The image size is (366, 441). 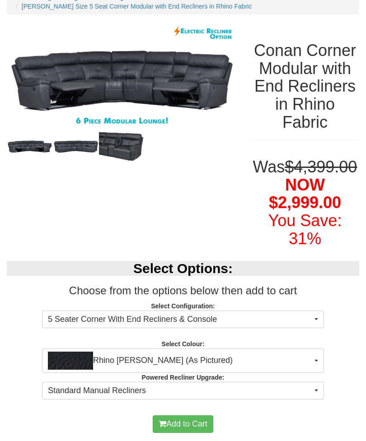 What do you see at coordinates (183, 306) in the screenshot?
I see `strong: Select Configuration:` at bounding box center [183, 306].